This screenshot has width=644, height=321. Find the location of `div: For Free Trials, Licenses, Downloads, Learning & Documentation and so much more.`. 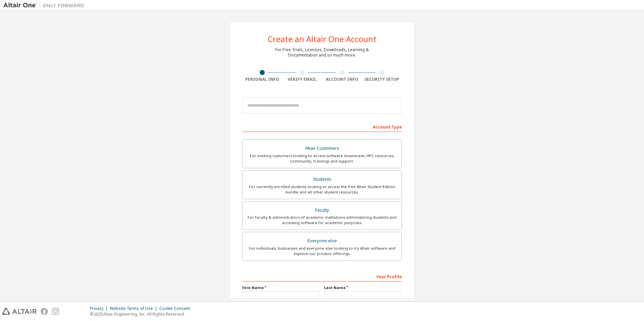

div: For Free Trials, Licenses, Downloads, Learning & Documentation and so much more. is located at coordinates (322, 53).